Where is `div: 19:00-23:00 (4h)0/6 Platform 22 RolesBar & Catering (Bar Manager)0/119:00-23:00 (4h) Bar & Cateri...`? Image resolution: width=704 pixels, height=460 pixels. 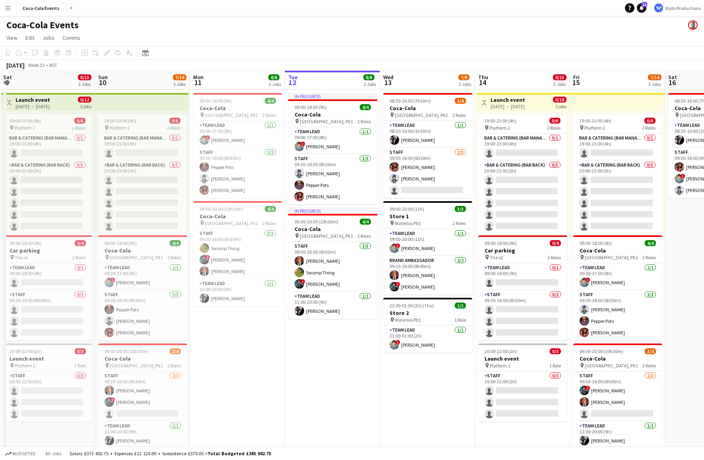 div: 19:00-23:00 (4h)0/6 Platform 22 RolesBar & Catering (Bar Manager)0/119:00-23:00 (4h) Bar & Cateri... is located at coordinates (47, 173).